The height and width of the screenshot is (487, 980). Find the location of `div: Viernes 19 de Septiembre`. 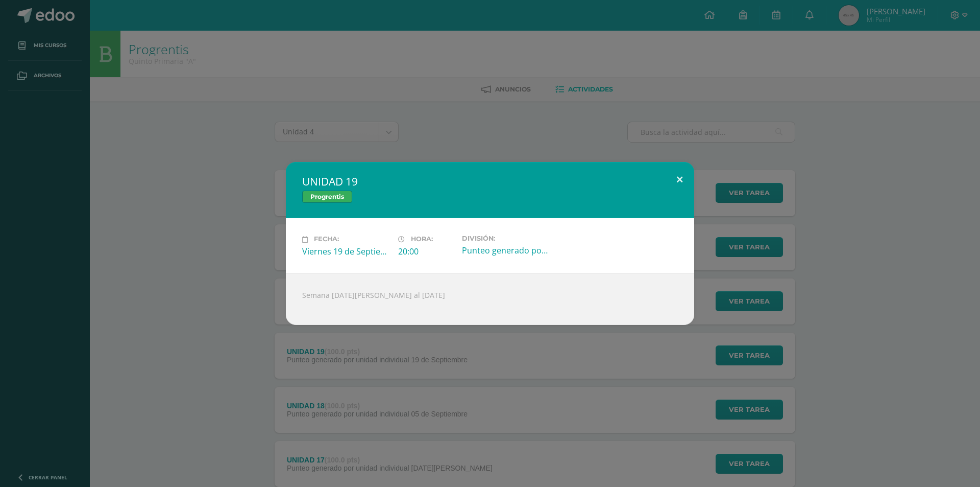

div: Viernes 19 de Septiembre is located at coordinates (347, 251).